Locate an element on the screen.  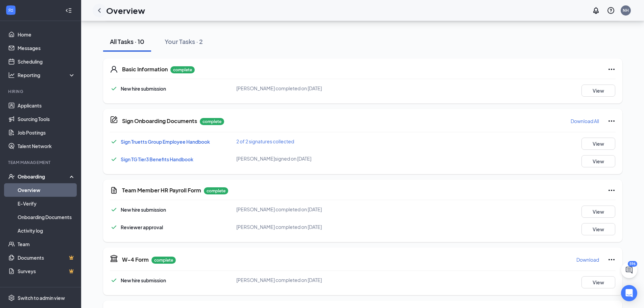
svg: ChevronLeft is located at coordinates (99, 10).